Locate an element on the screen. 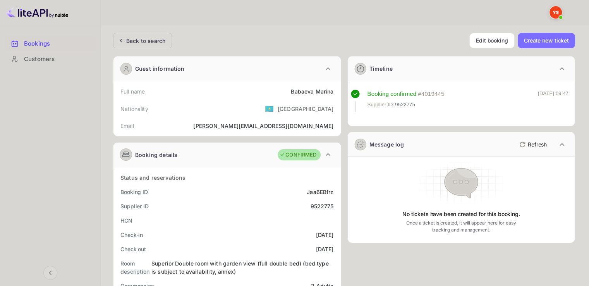 This screenshot has height=286, width=589. div: Babaeva Marina is located at coordinates (312, 91).